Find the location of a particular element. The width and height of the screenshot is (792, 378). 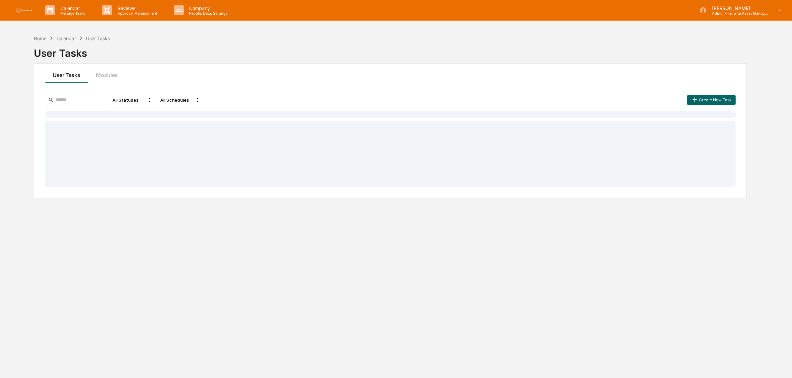

p: Company is located at coordinates (207, 8).